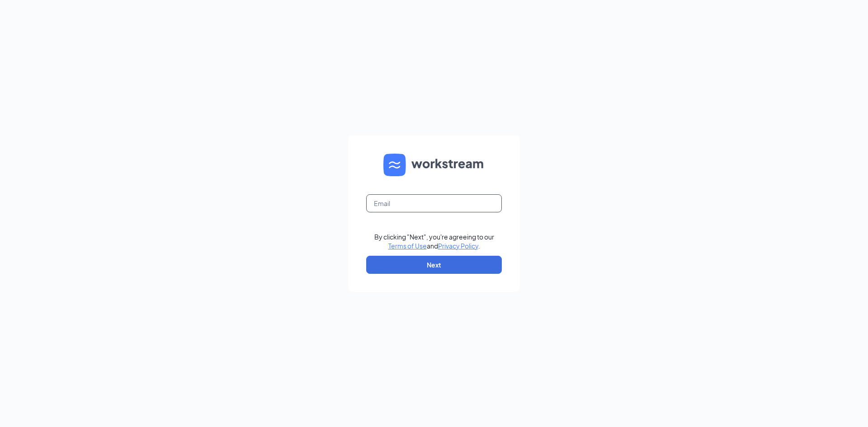  I want to click on a: Terms of Use, so click(407, 246).